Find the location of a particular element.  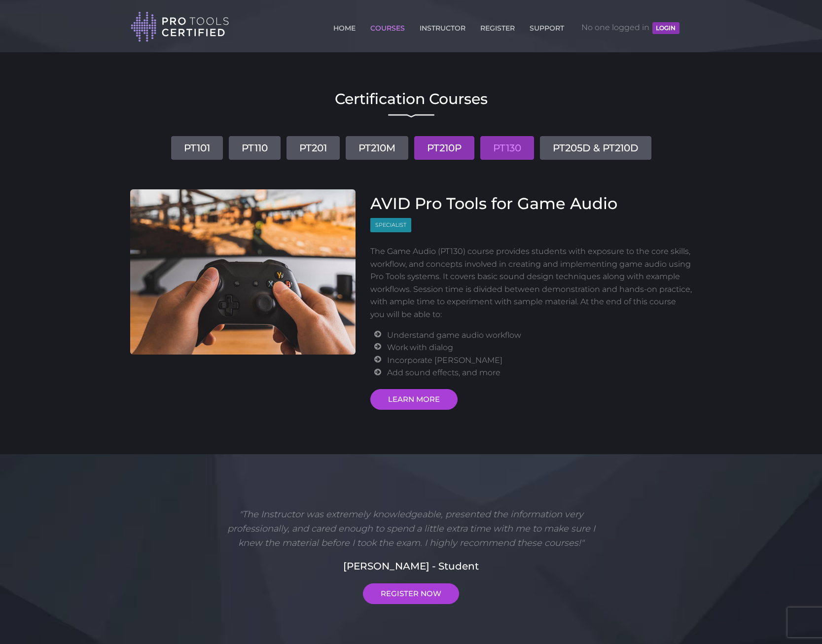

span: Specialist is located at coordinates (391, 225).